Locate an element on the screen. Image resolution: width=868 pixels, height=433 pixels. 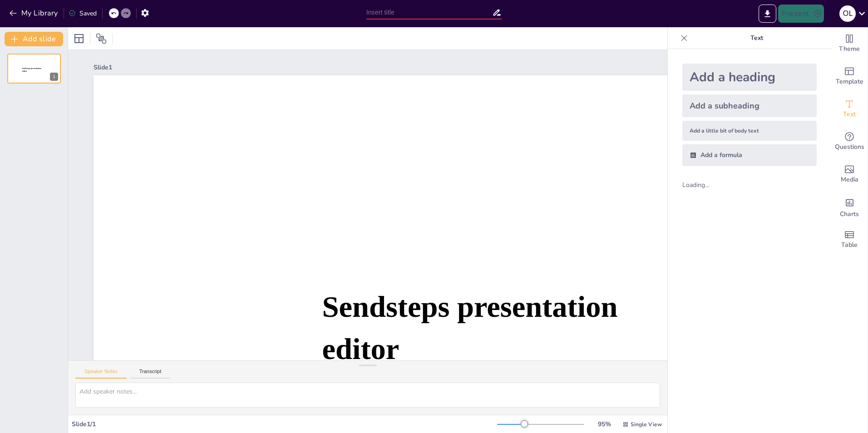
div: Get real-time input from your audience is located at coordinates (849, 142).